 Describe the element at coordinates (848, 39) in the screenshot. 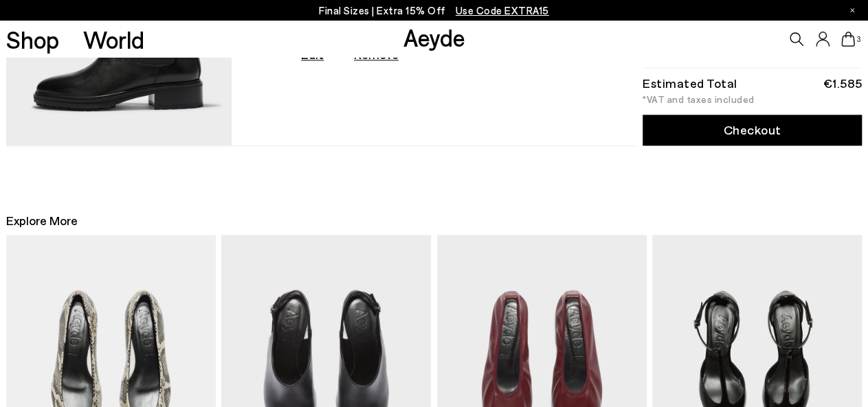

I see `a: 3` at that location.